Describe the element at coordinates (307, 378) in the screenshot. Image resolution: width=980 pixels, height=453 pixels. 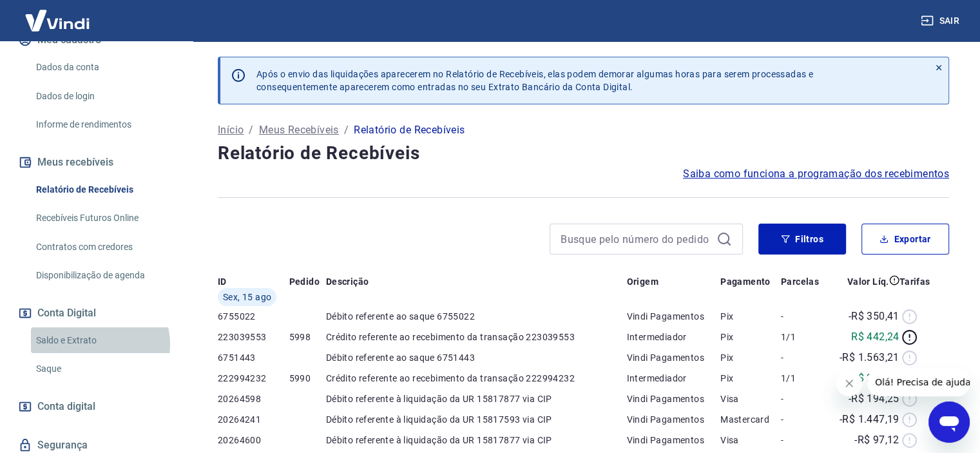
I see `p: 5990` at that location.